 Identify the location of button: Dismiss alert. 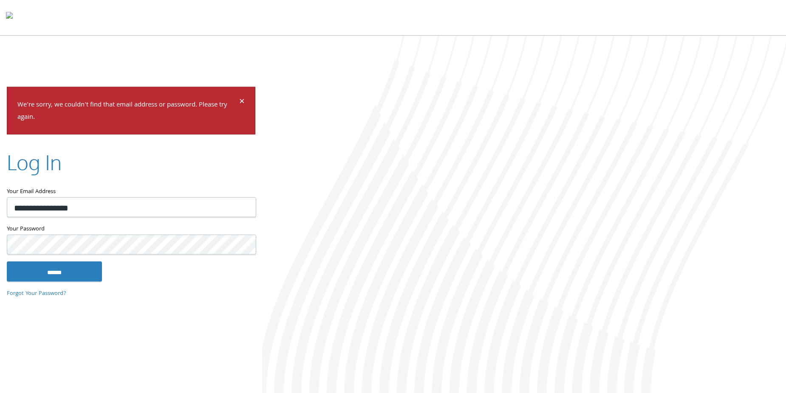
(242, 103).